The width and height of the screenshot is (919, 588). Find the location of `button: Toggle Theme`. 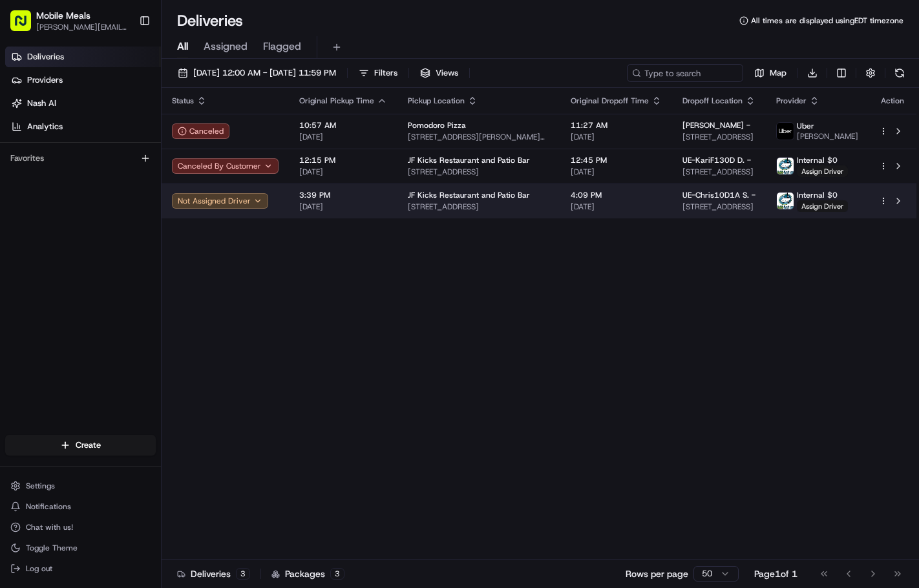

button: Toggle Theme is located at coordinates (80, 548).